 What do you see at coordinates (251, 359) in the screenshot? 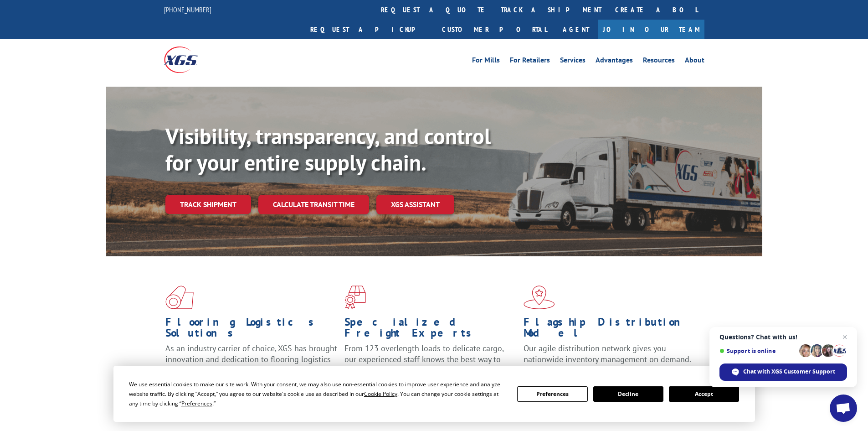
I see `span: As an industry carrier of choice, XGS has brought innovation and dedication to flooring logistics...` at bounding box center [251, 359].